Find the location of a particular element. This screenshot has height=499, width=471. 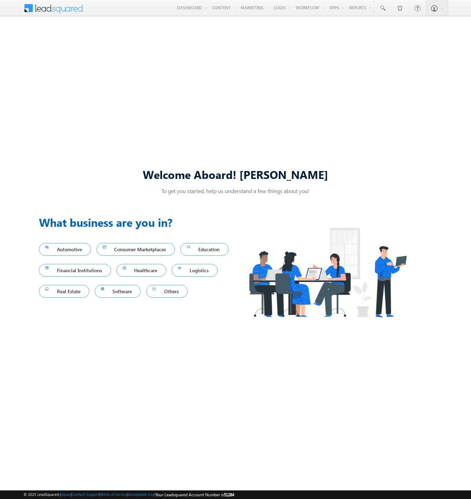

a: About is located at coordinates (66, 495).